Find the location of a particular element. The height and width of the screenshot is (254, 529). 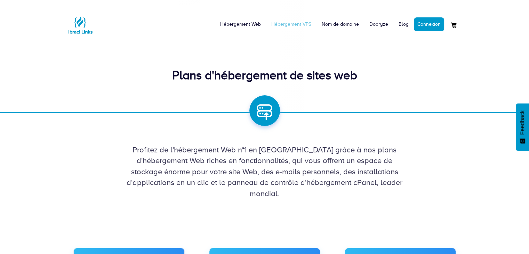

a: Connexion is located at coordinates (429, 24).